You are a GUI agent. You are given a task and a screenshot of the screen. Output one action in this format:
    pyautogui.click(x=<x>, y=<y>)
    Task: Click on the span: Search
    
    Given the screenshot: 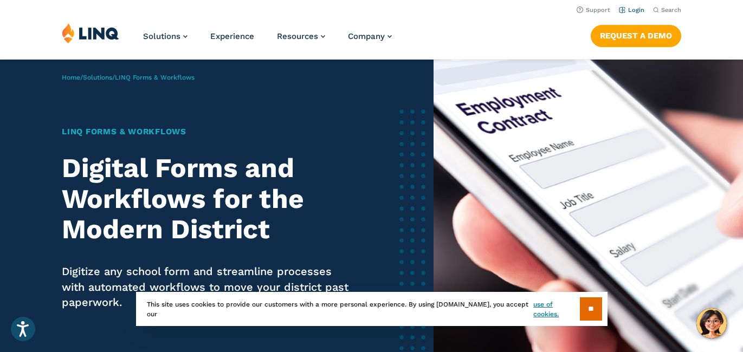 What is the action you would take?
    pyautogui.click(x=671, y=10)
    